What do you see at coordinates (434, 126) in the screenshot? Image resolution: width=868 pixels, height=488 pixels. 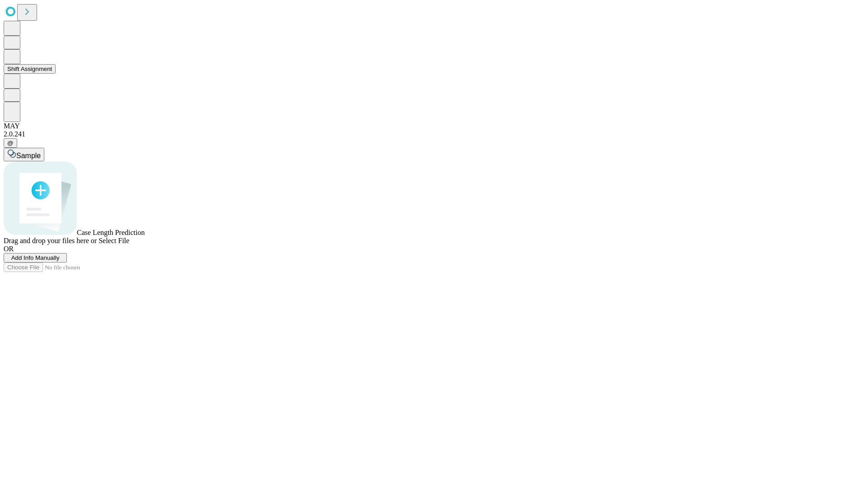 I see `div: MAY` at bounding box center [434, 126].